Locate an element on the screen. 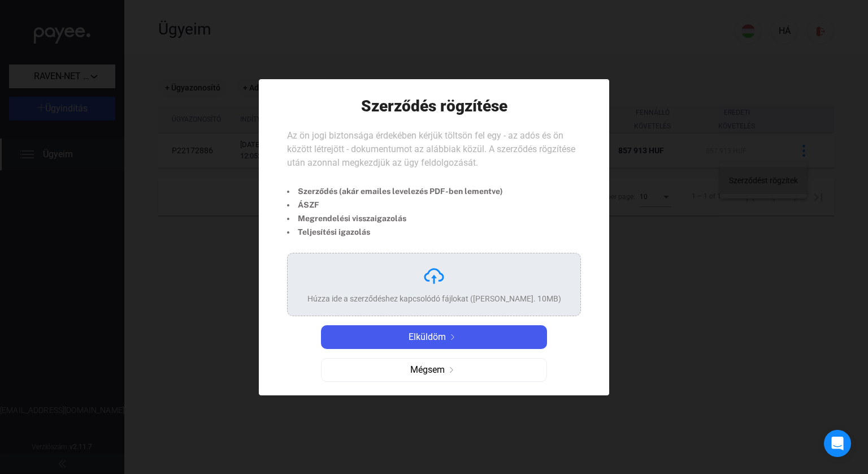 This screenshot has height=474, width=868. li: Szerződés (akár emailes levelezés PDF-ben lementve) is located at coordinates (395, 191).